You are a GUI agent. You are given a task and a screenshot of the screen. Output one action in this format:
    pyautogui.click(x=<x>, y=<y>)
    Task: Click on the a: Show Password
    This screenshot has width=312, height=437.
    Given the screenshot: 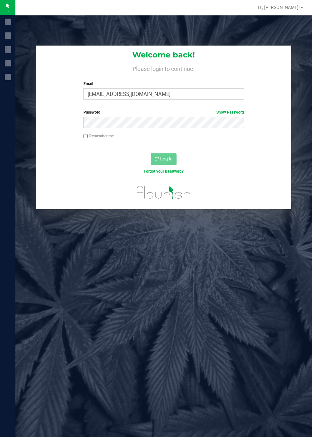 What is the action you would take?
    pyautogui.click(x=230, y=112)
    